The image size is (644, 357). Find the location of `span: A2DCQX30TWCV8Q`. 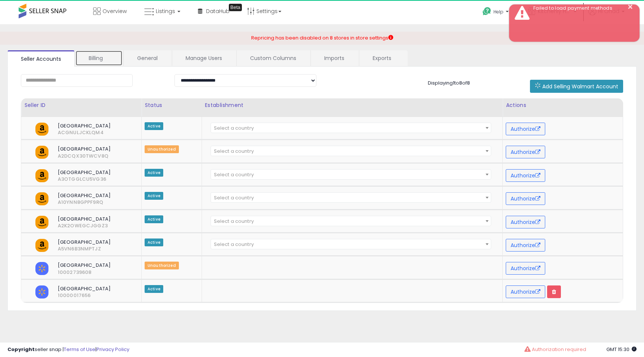

span: A2DCQX30TWCV8Q is located at coordinates (58, 156).